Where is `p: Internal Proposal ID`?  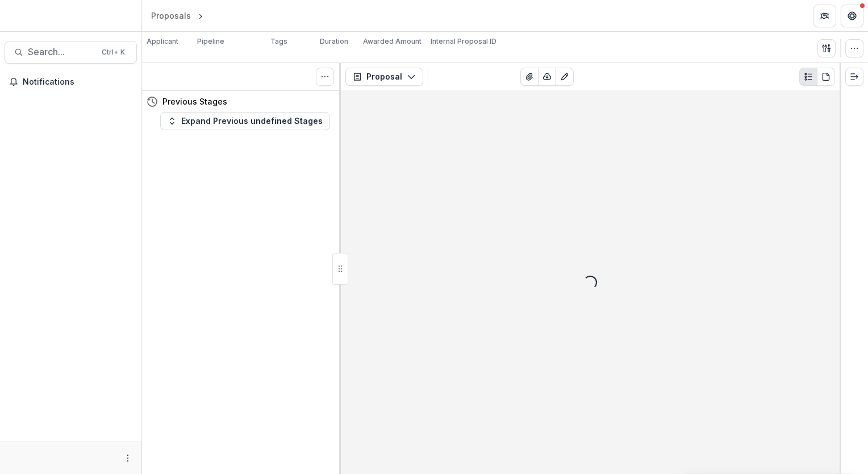 p: Internal Proposal ID is located at coordinates (463, 41).